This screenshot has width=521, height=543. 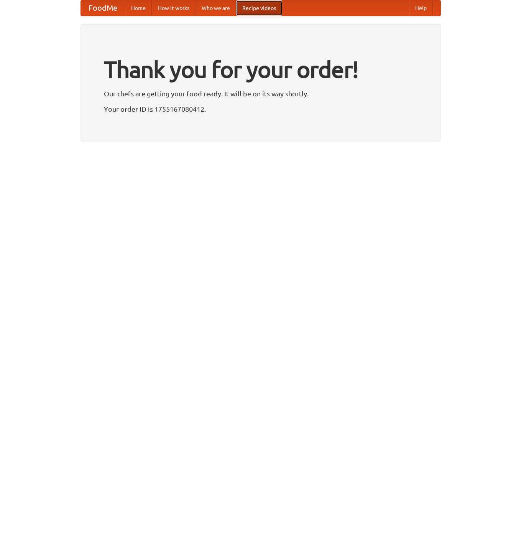 What do you see at coordinates (174, 8) in the screenshot?
I see `a: How it works` at bounding box center [174, 8].